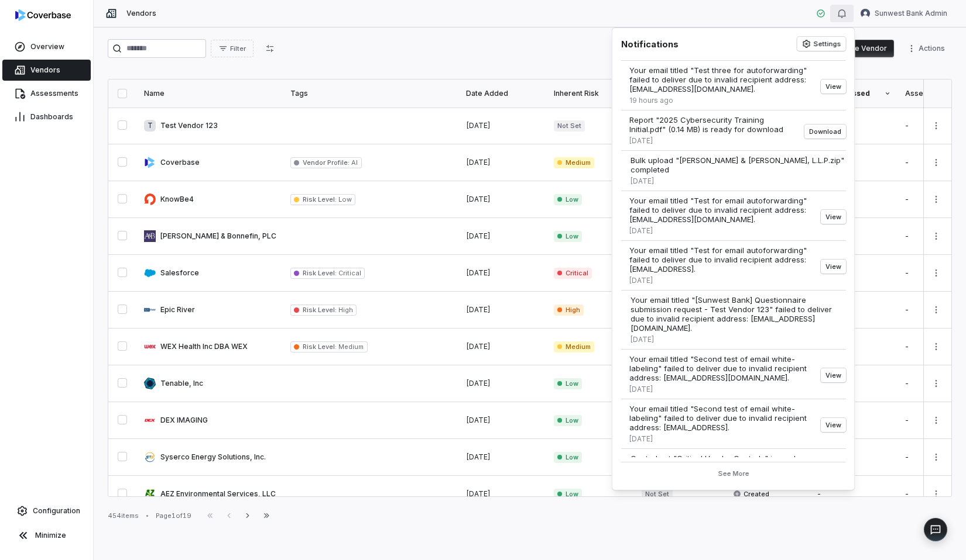  What do you see at coordinates (54, 93) in the screenshot?
I see `span: Assessments` at bounding box center [54, 93].